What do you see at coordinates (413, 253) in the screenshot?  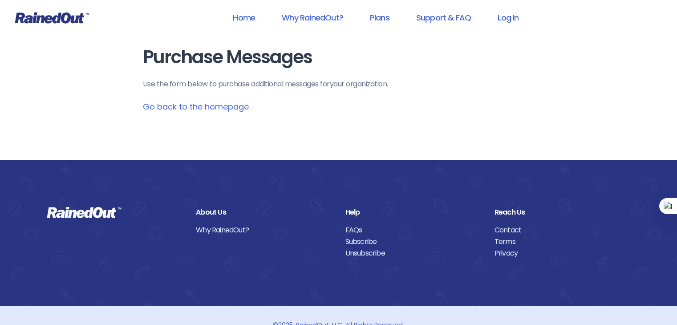 I see `a: Unsubscribe` at bounding box center [413, 253].